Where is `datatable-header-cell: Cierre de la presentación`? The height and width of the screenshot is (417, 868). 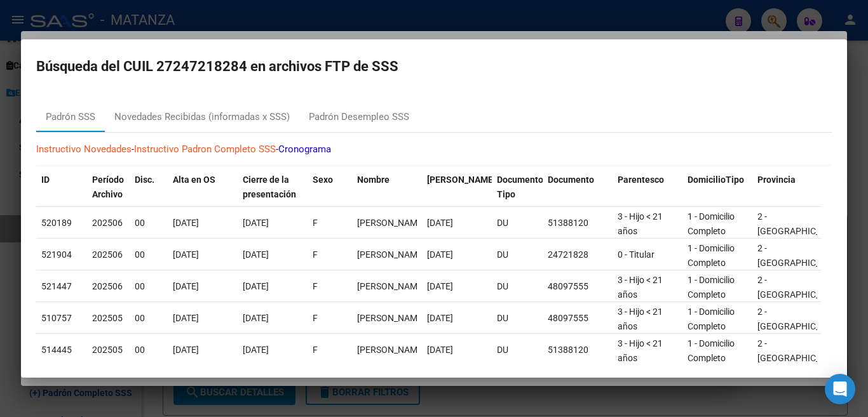 datatable-header-cell: Cierre de la presentación is located at coordinates (273, 188).